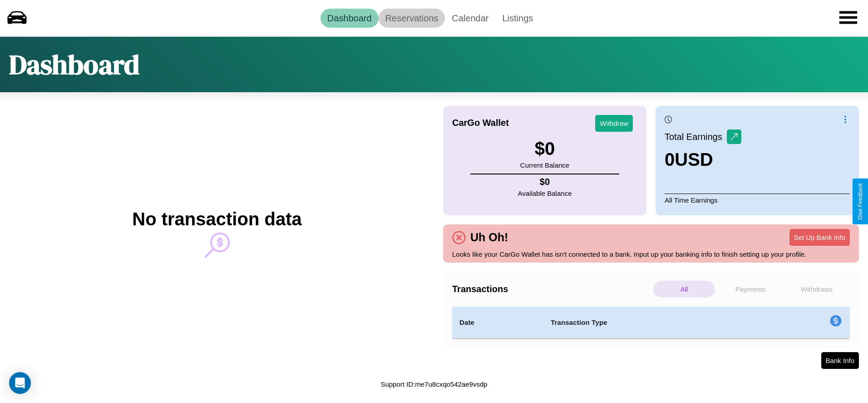  I want to click on p: Current Balance, so click(545, 164).